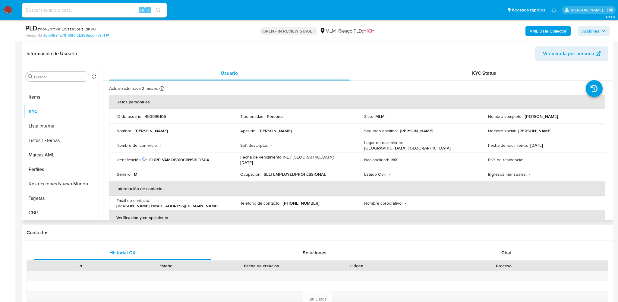  Describe the element at coordinates (275, 116) in the screenshot. I see `p: Persona` at that location.